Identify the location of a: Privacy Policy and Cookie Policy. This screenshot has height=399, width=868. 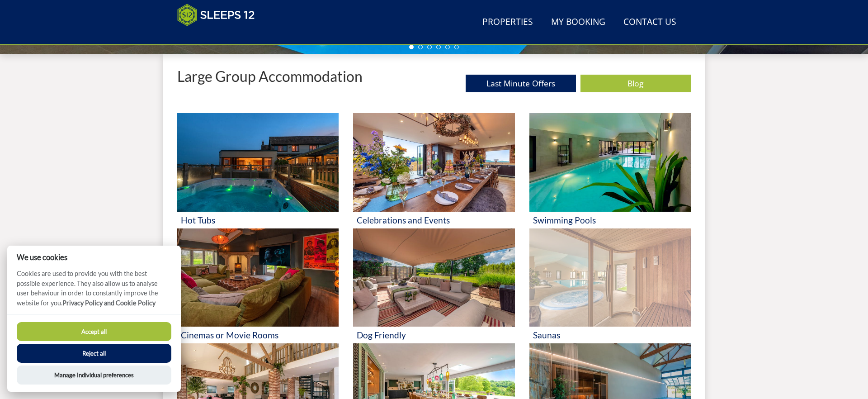
(109, 302).